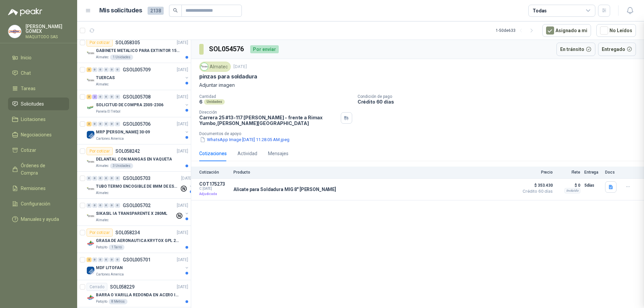  What do you see at coordinates (26, 73) in the screenshot?
I see `span: Chat` at bounding box center [26, 73].